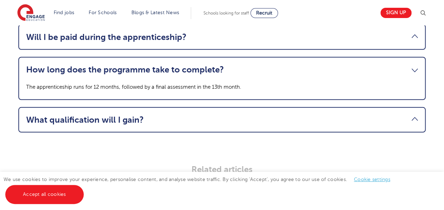 This screenshot has height=210, width=444. Describe the element at coordinates (64, 12) in the screenshot. I see `a: Find jobs` at that location.